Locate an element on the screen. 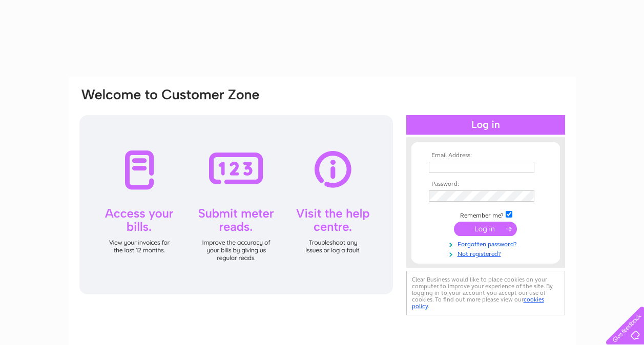 This screenshot has width=644, height=345. td: Remember me? is located at coordinates (485, 215).